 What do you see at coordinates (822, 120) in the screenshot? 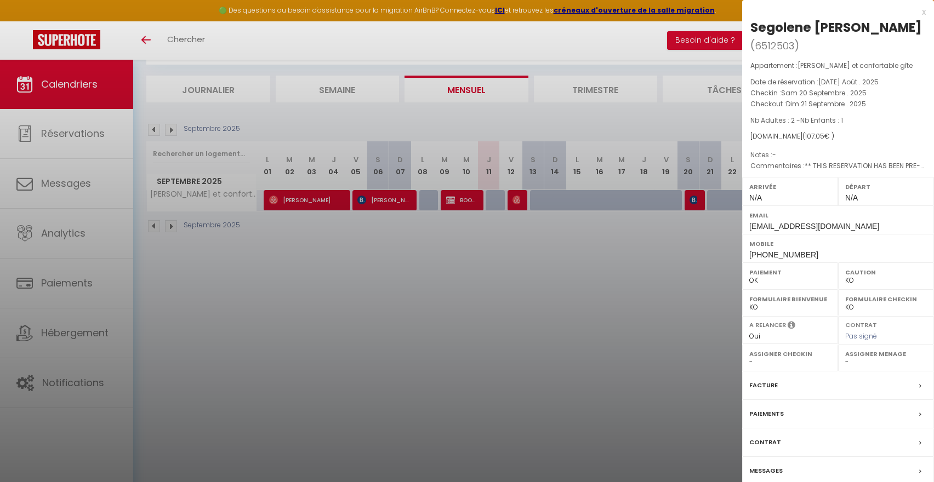
I see `span: Nb Enfants : 1` at bounding box center [822, 120].